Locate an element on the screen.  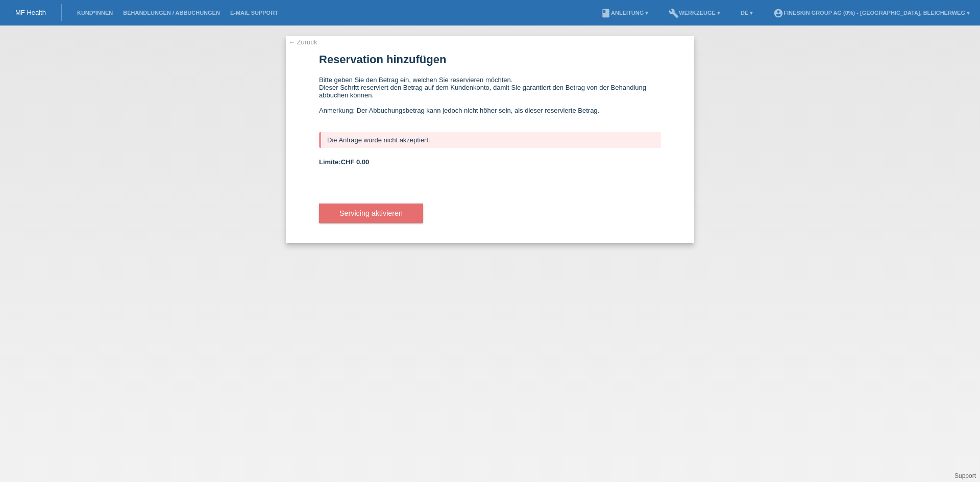
span: CHF 0.00 is located at coordinates (355, 162).